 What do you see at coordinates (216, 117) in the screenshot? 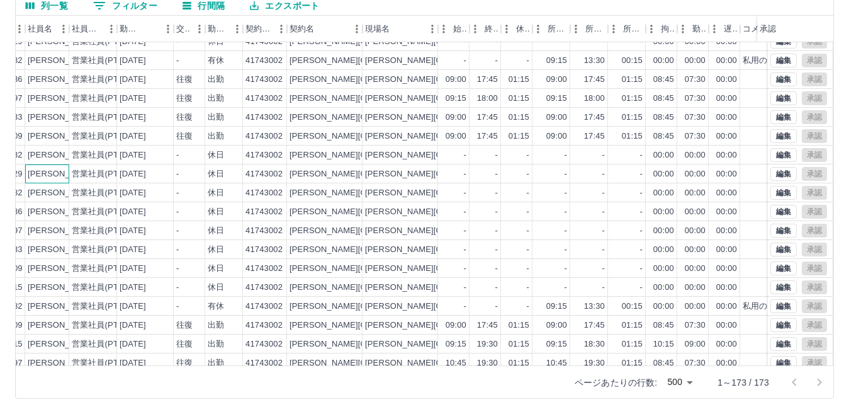
I see `div: 出勤` at bounding box center [216, 117].